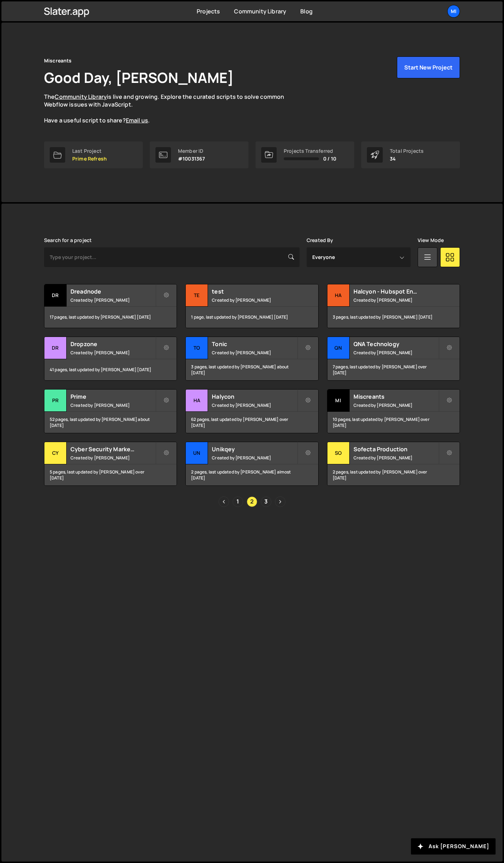 The height and width of the screenshot is (863, 504). What do you see at coordinates (224, 501) in the screenshot?
I see `a: Previous page` at bounding box center [224, 501].